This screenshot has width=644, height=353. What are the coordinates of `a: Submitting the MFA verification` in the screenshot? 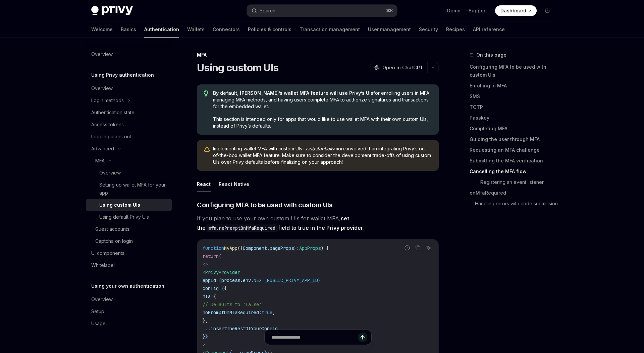 It's located at (514, 161).